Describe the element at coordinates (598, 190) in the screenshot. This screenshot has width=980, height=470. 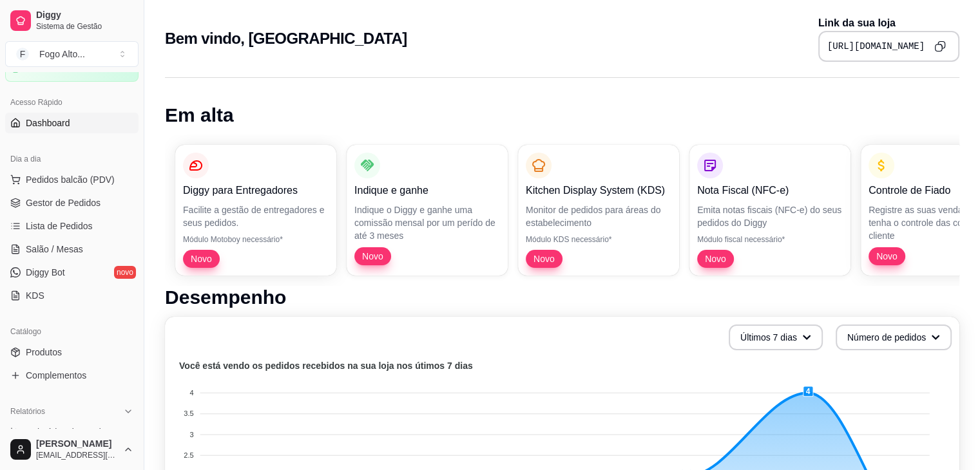
I see `p: Kitchen Display System (KDS)` at that location.